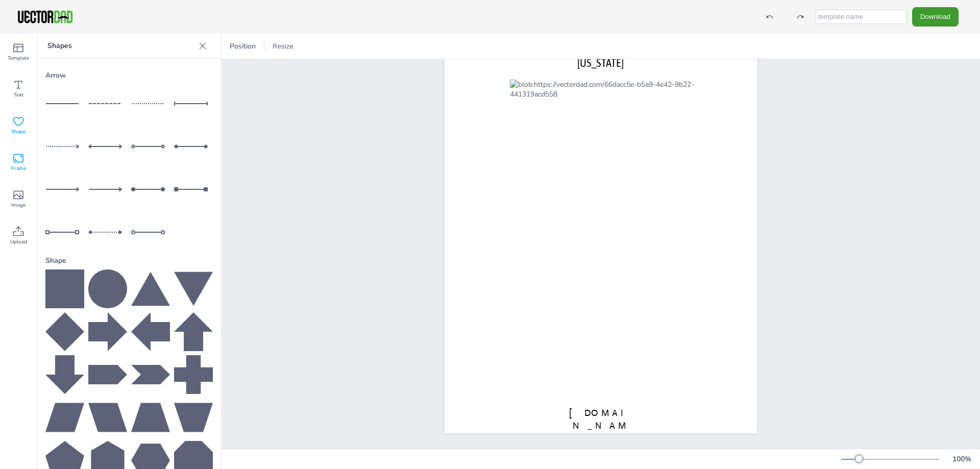  I want to click on div: Shape, so click(129, 260).